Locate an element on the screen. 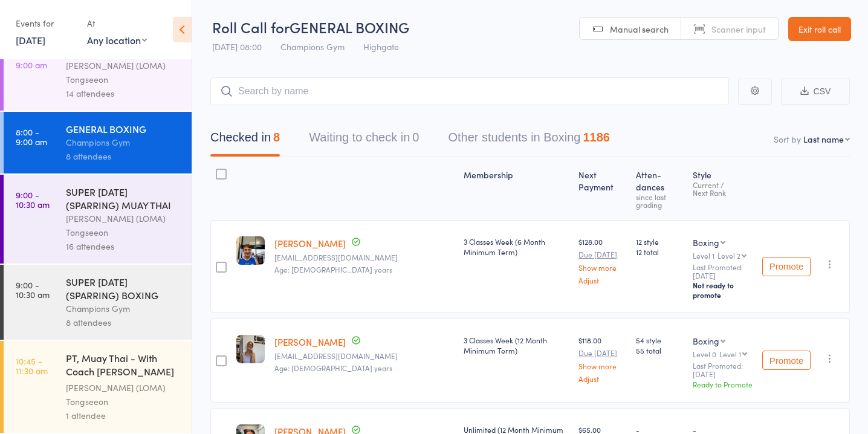 Image resolution: width=868 pixels, height=434 pixels. div: 1186 is located at coordinates (596, 137).